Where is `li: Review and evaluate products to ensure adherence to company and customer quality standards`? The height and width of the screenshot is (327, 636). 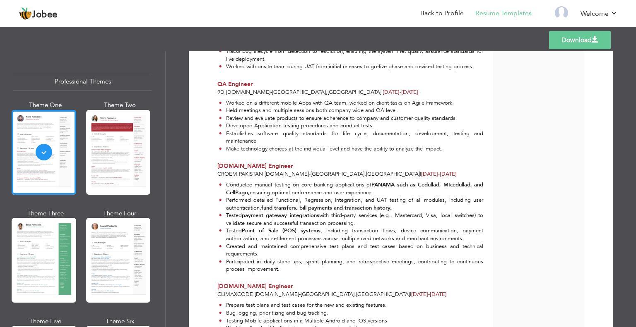 li: Review and evaluate products to ensure adherence to company and customer quality standards is located at coordinates (351, 118).